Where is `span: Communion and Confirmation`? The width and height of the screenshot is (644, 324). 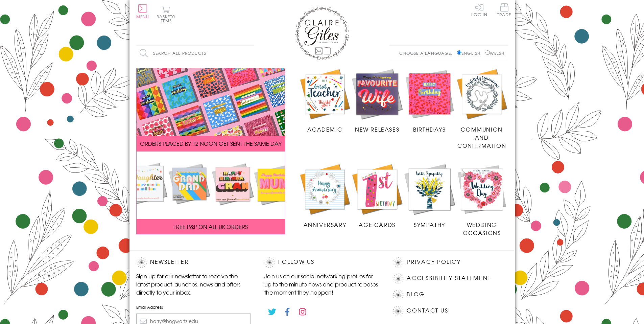 span: Communion and Confirmation is located at coordinates (482, 138).